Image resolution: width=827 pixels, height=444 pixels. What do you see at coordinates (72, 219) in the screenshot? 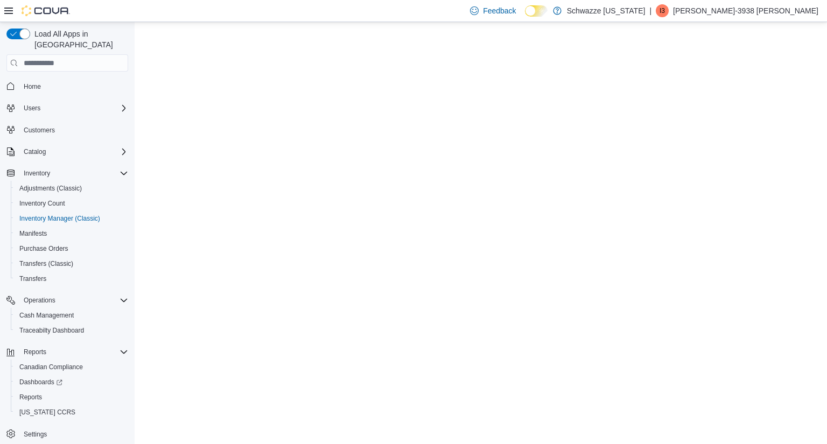
I see `button: Inventory Manager (Classic)` at bounding box center [72, 219].